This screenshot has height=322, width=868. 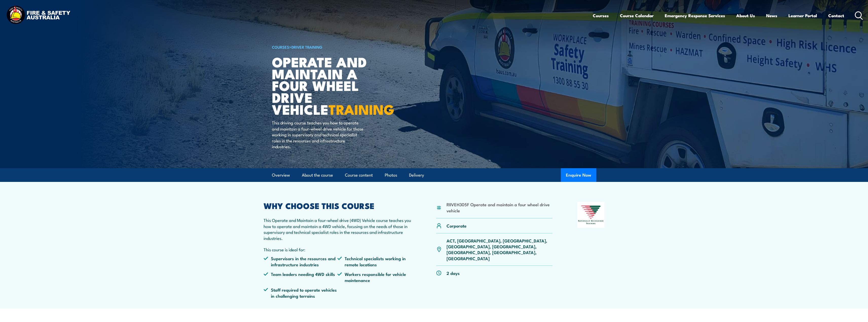 I want to click on li: Staff required to operate vehicles in challenging terrains, so click(x=300, y=293).